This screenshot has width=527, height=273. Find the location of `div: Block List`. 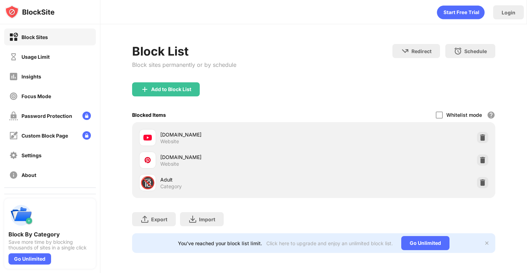

div: Block List is located at coordinates (184, 51).